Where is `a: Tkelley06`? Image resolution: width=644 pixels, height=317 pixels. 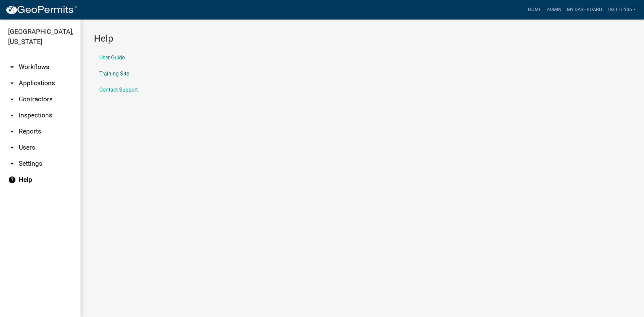 a: Tkelley06 is located at coordinates (621, 10).